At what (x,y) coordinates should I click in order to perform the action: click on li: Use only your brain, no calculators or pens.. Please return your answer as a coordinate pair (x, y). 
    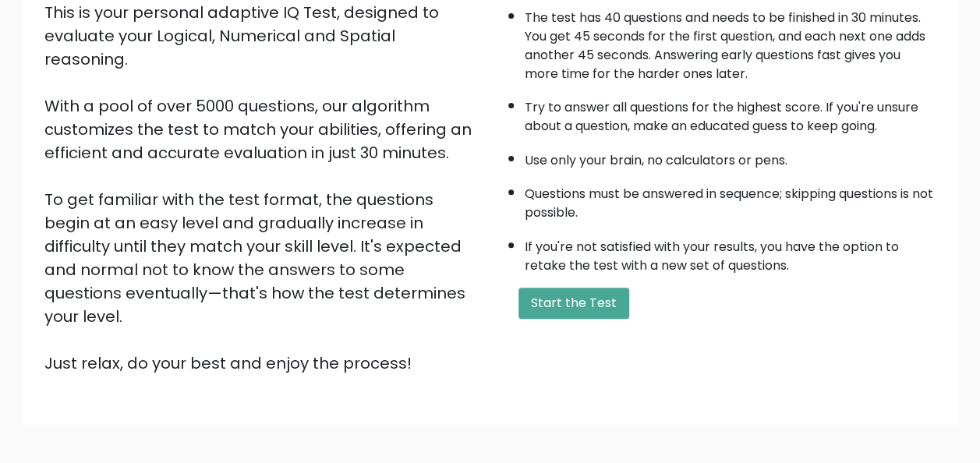
    Looking at the image, I should click on (730, 156).